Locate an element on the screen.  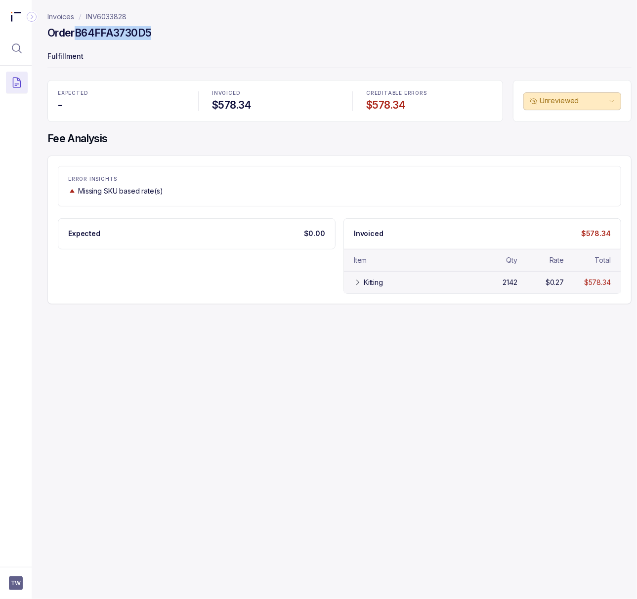
a: INV6033828 is located at coordinates (106, 17).